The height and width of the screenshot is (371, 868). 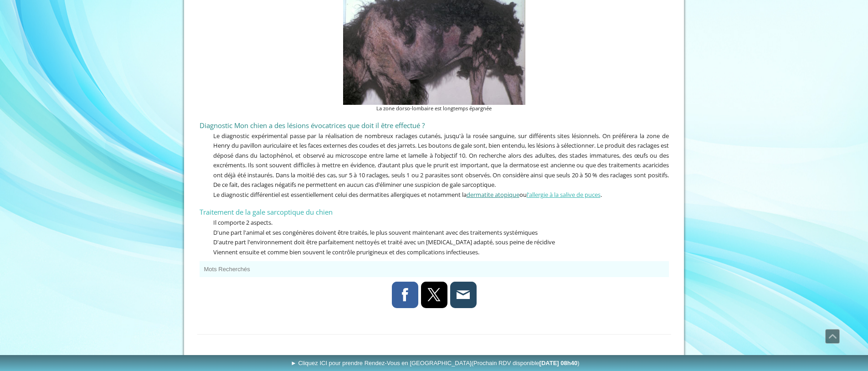 What do you see at coordinates (266, 212) in the screenshot?
I see `span: Traitement de la gale sarcoptique du chien` at bounding box center [266, 212].